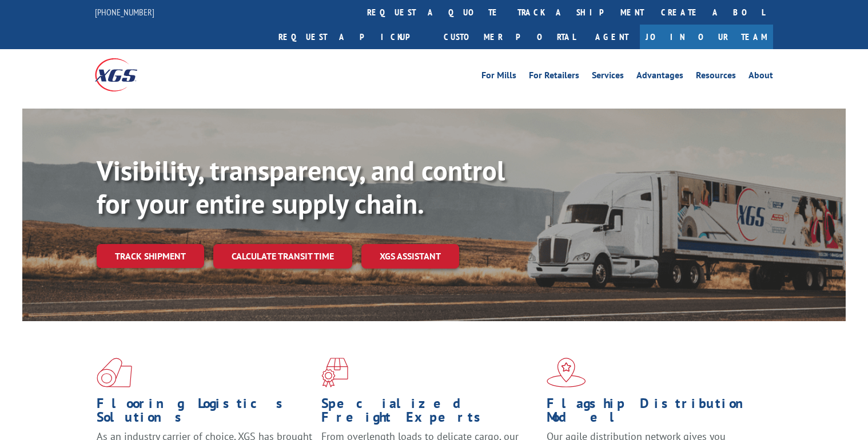 This screenshot has width=868, height=440. Describe the element at coordinates (204, 413) in the screenshot. I see `h1: Flooring Logistics Solutions` at that location.